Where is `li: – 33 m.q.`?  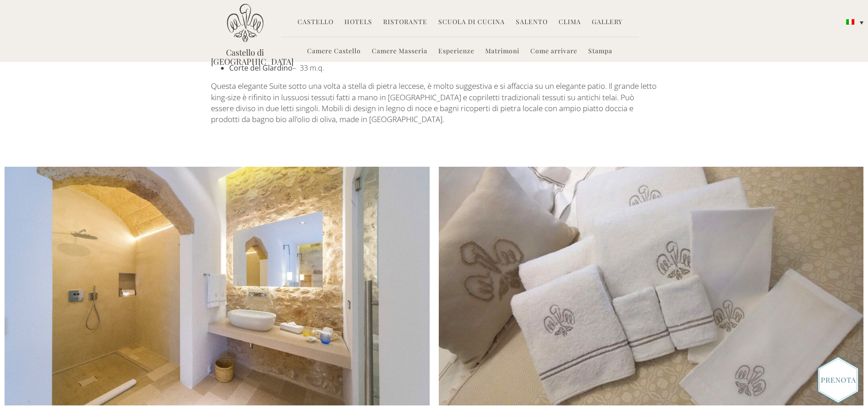
li: – 33 m.q. is located at coordinates (443, 68).